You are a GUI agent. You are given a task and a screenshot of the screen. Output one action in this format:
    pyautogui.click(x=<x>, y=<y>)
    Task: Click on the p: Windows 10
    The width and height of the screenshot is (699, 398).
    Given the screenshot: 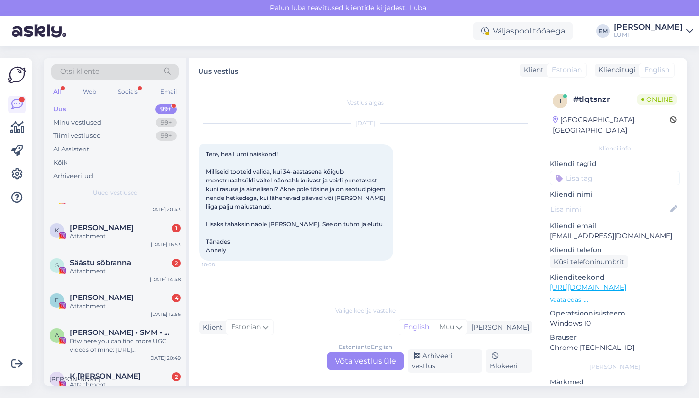 What is the action you would take?
    pyautogui.click(x=615, y=323)
    